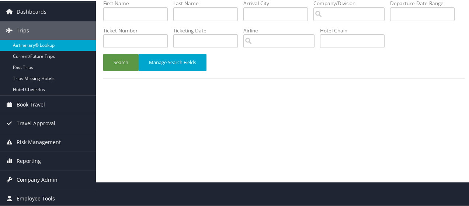 This screenshot has height=206, width=469. I want to click on span: Reporting, so click(29, 160).